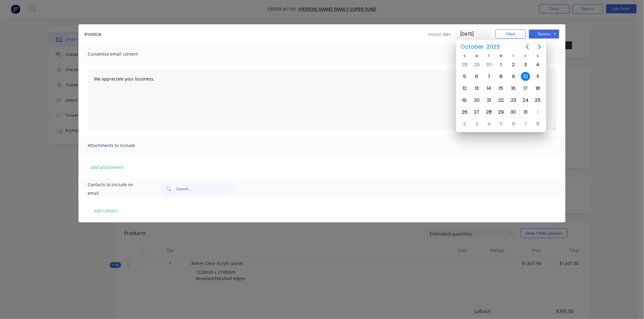  What do you see at coordinates (525, 76) in the screenshot?
I see `div: Today, Friday, October 10, 2025` at bounding box center [525, 76].